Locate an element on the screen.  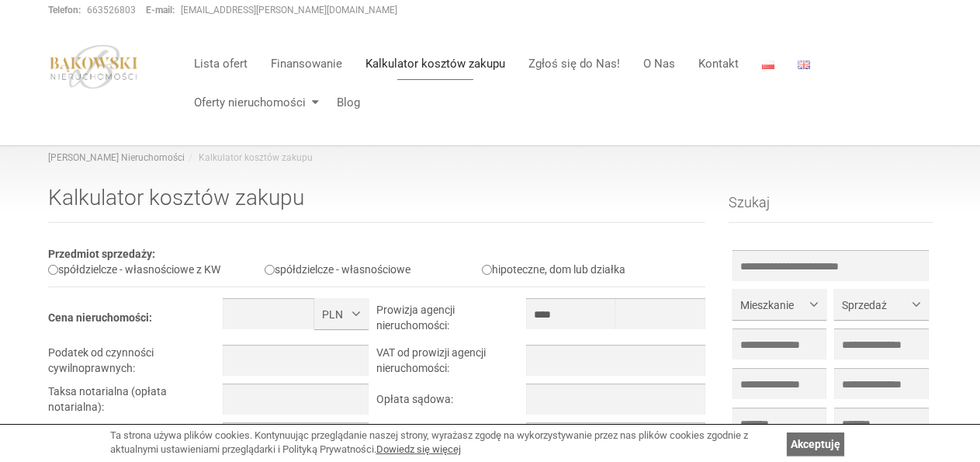
a: O Nas is located at coordinates (659, 64).